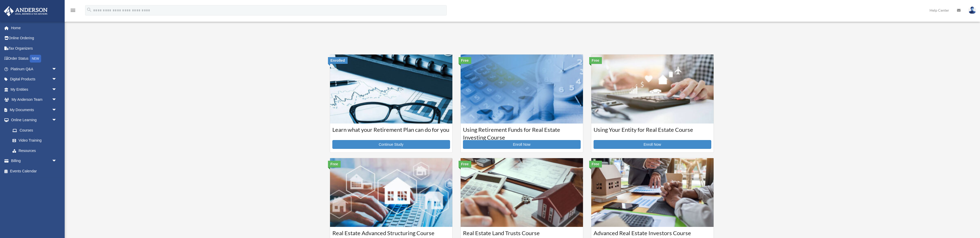 Image resolution: width=980 pixels, height=238 pixels. I want to click on a: My Documentsarrow_drop_down, so click(34, 110).